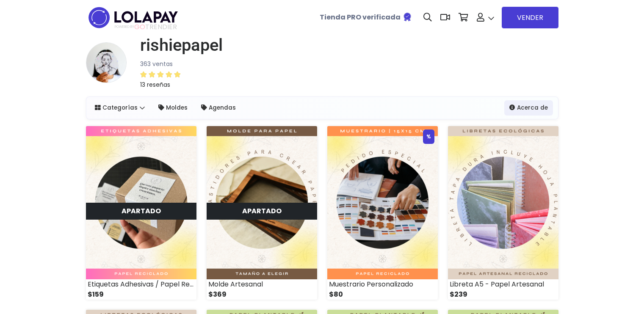 The height and width of the screenshot is (314, 644). I want to click on img: small_1751527752302.png, so click(383, 203).